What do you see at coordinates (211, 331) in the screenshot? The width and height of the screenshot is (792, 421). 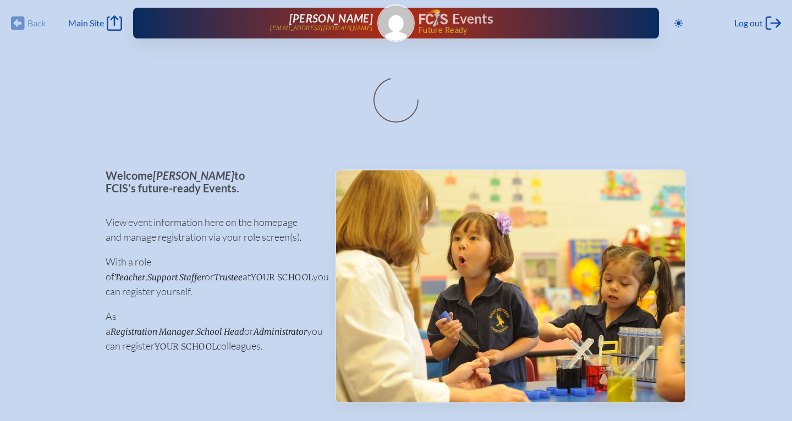 I see `p: As a , or you can register colleagues.` at bounding box center [211, 331].